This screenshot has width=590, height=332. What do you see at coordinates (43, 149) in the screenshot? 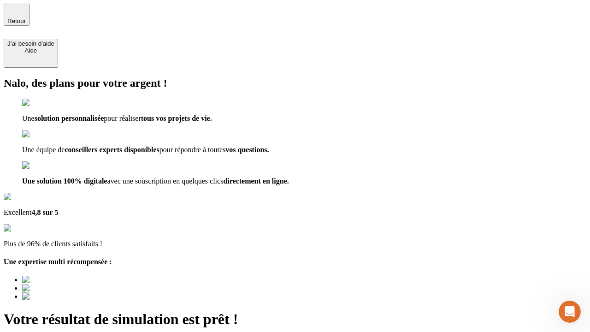
I see `span: Une équipe de` at bounding box center [43, 149].